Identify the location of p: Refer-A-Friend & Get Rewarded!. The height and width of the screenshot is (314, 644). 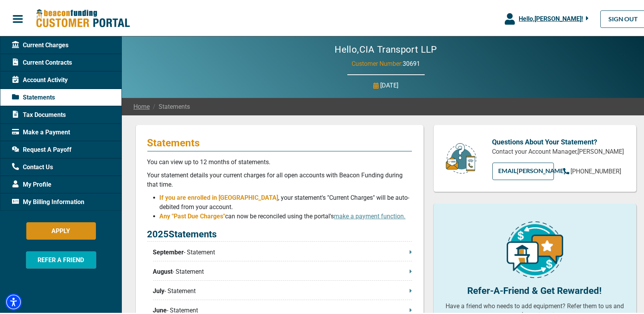
(535, 289).